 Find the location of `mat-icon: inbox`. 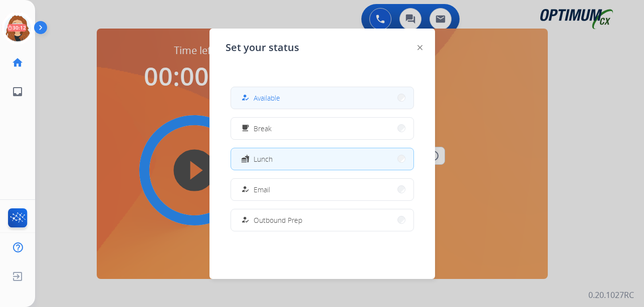

mat-icon: inbox is located at coordinates (18, 92).